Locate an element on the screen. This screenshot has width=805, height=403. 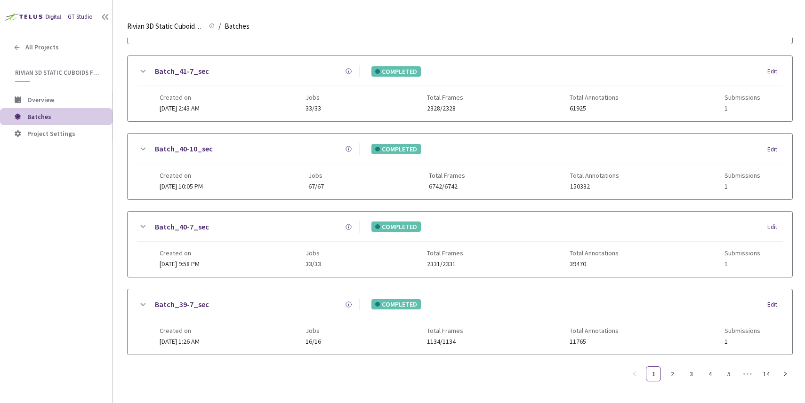
span: 39470 is located at coordinates (594, 264).